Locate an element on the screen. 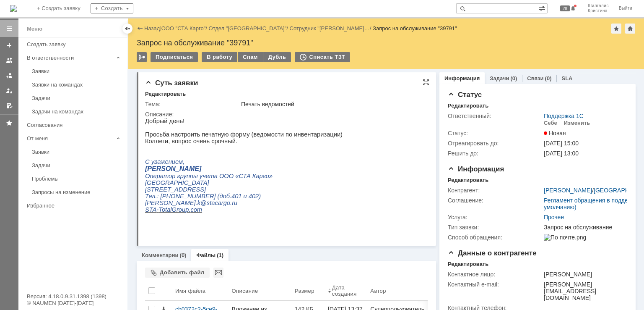  a: Согласования is located at coordinates (75, 125).